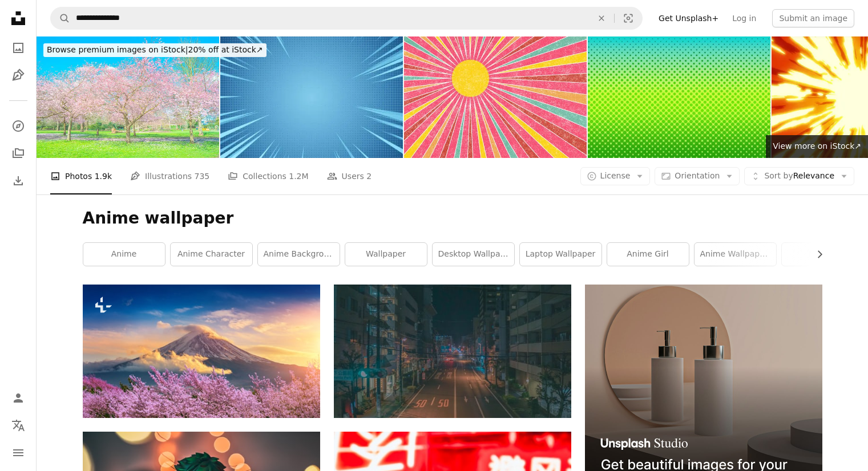 This screenshot has width=868, height=471. Describe the element at coordinates (386, 255) in the screenshot. I see `a: wallpaper` at that location.